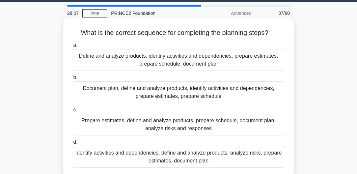  What do you see at coordinates (95, 13) in the screenshot?
I see `a: Stop` at bounding box center [95, 13].